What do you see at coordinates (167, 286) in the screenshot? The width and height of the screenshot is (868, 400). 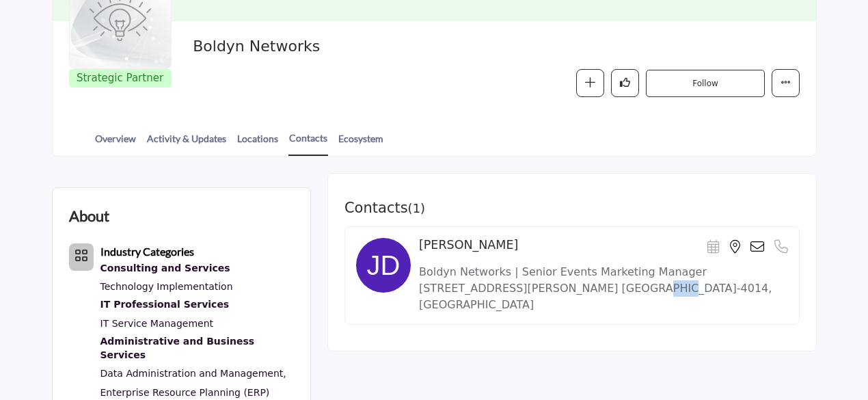 I see `a: Technology Implementation` at bounding box center [167, 286].